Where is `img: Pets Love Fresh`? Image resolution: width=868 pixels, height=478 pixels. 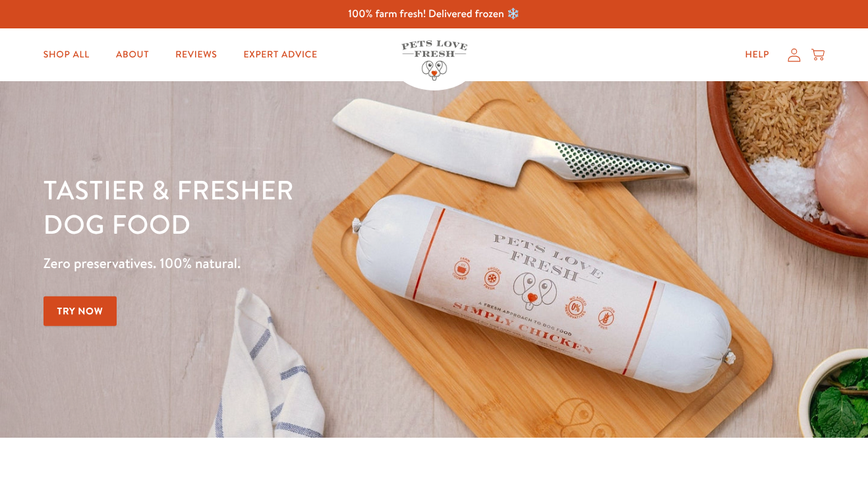
img: Pets Love Fresh is located at coordinates (434, 60).